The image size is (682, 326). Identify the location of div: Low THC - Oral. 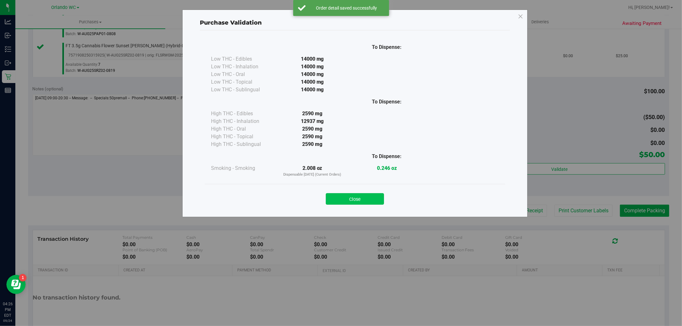
(243, 74).